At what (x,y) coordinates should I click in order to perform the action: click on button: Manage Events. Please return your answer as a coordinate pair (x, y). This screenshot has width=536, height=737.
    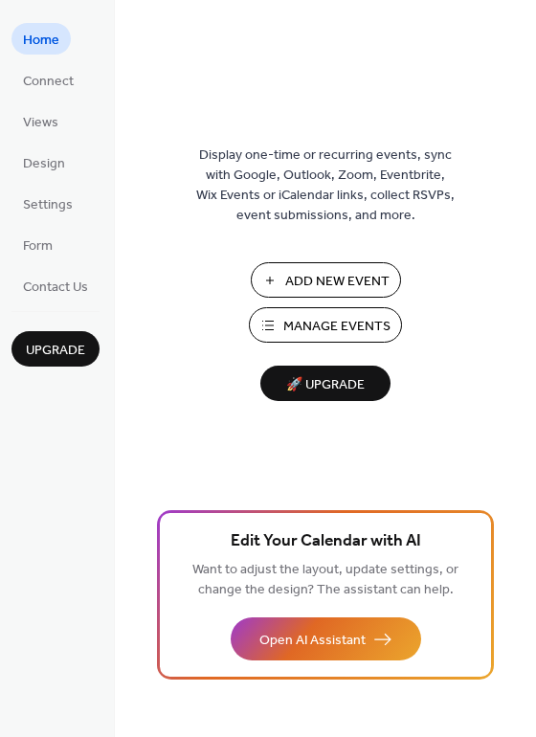
    Looking at the image, I should click on (325, 324).